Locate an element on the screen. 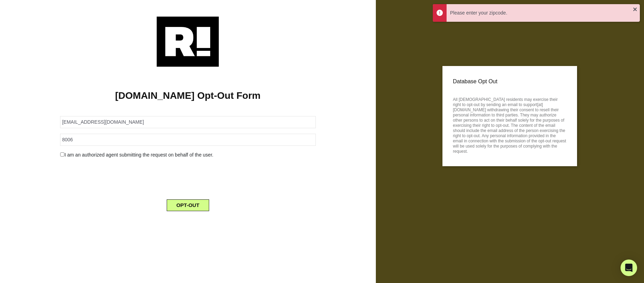  p: Database Opt Out is located at coordinates (510, 82).